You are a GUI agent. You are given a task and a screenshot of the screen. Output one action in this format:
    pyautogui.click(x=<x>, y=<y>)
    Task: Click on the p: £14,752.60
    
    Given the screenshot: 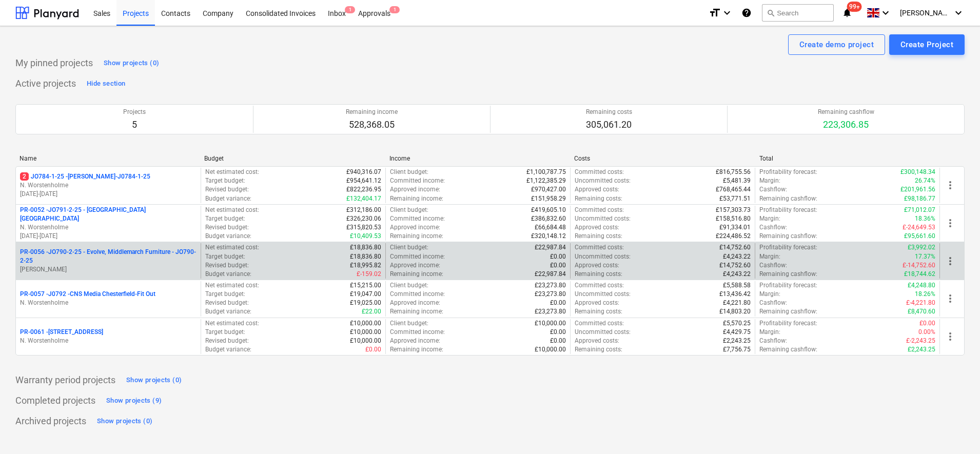 What is the action you would take?
    pyautogui.click(x=735, y=247)
    